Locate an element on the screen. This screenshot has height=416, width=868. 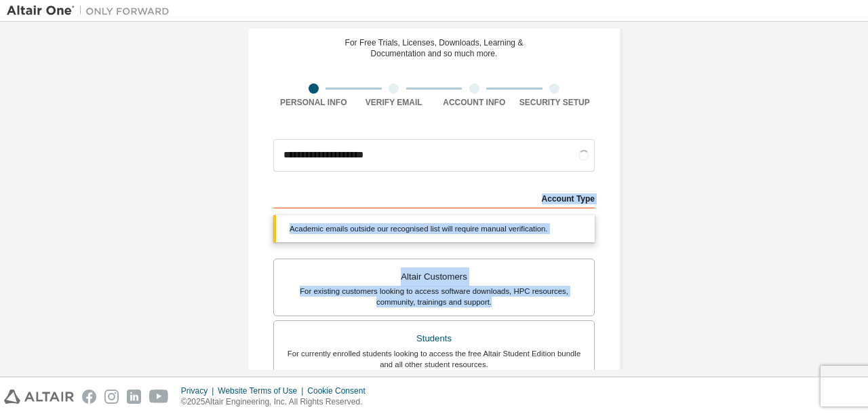
div: Account Type is located at coordinates (434, 197).